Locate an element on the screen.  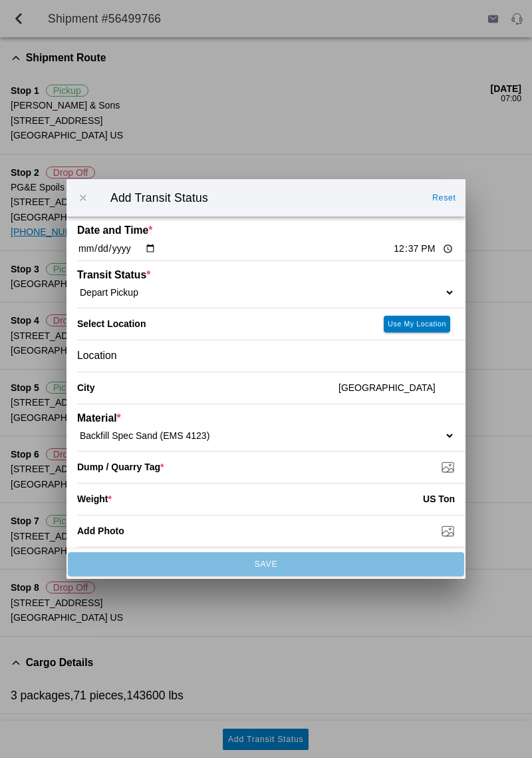
ion-button: Reset is located at coordinates (445, 198).